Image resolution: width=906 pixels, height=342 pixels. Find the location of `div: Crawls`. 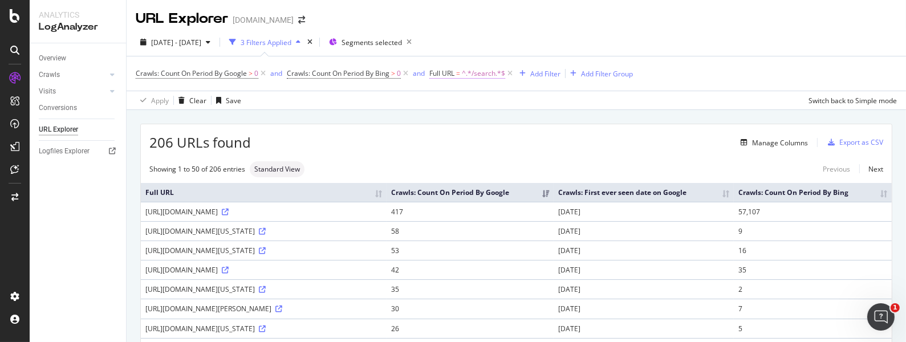

div: Crawls is located at coordinates (49, 75).